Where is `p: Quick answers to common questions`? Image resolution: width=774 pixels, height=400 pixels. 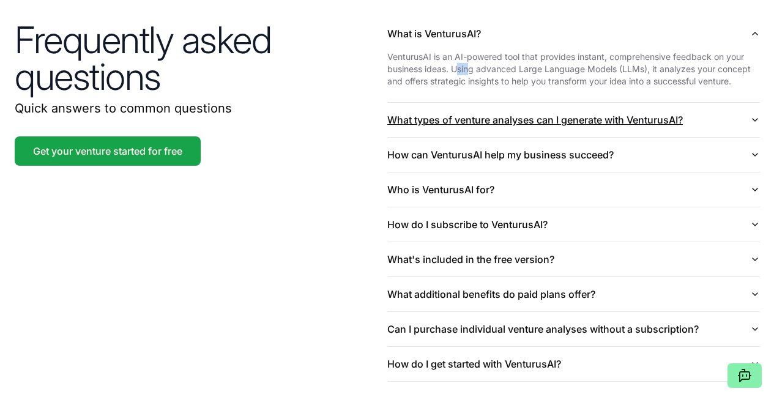
p: Quick answers to common questions is located at coordinates (201, 108).